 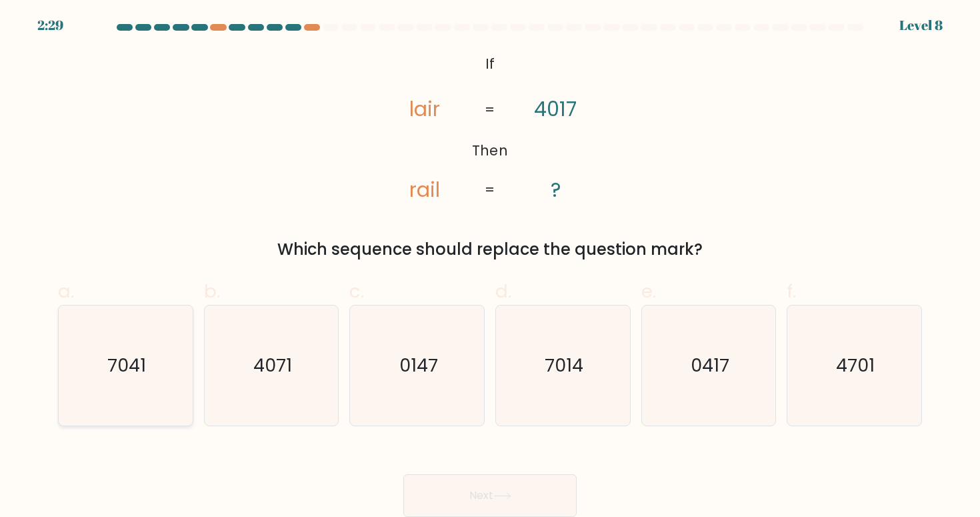 I want to click on text: 4071, so click(x=272, y=365).